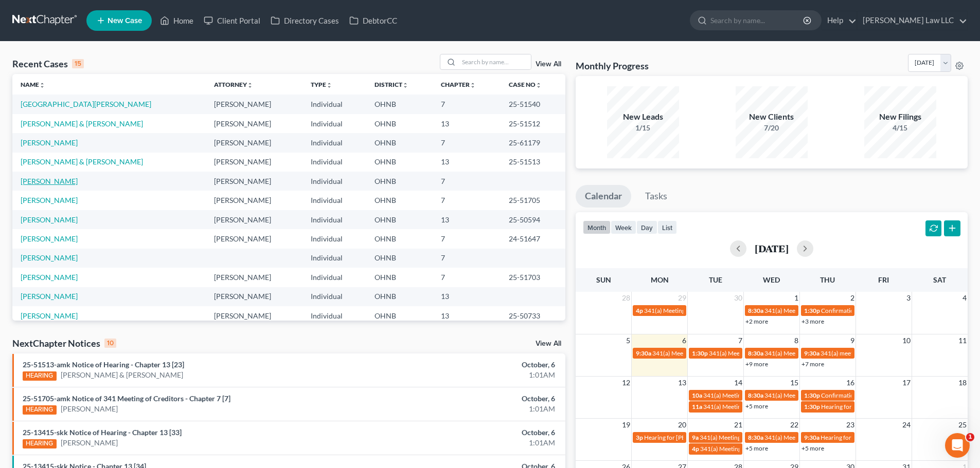 This screenshot has height=468, width=980. What do you see at coordinates (740, 341) in the screenshot?
I see `span: 7` at bounding box center [740, 341].